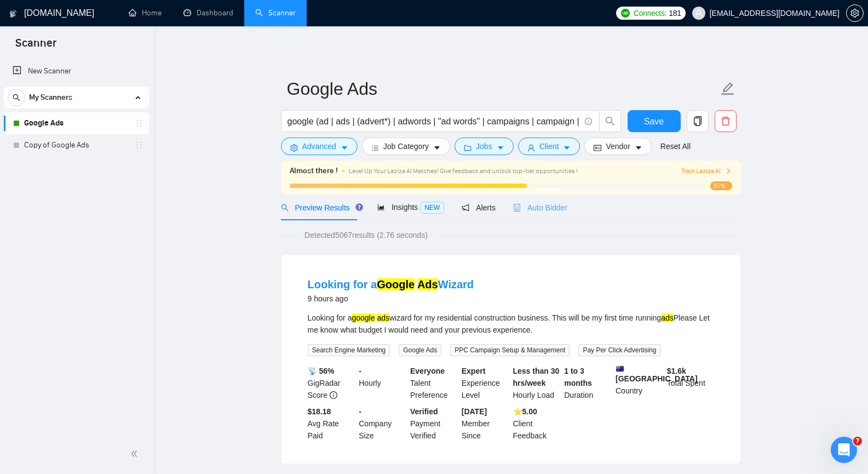 This screenshot has width=868, height=474. Describe the element at coordinates (478, 208) in the screenshot. I see `span: Alerts` at that location.